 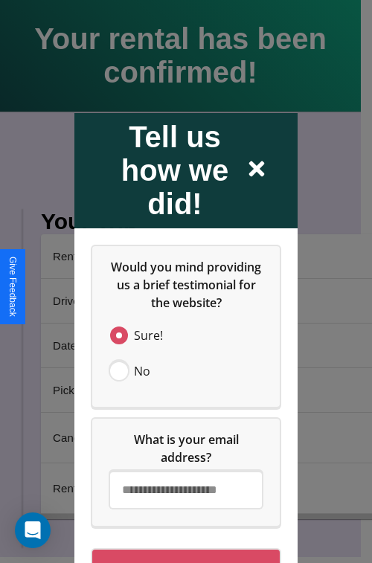 I want to click on h2: Tell us how we did!, so click(x=175, y=169).